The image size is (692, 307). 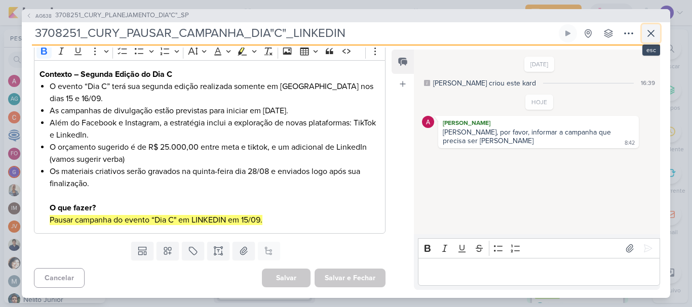 I want to click on strong: Contexto – Segunda Edição do Dia C, so click(x=106, y=74).